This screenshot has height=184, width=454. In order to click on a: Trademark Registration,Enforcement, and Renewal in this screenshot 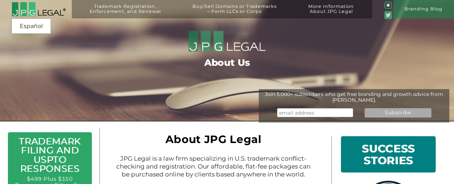, I will do `click(125, 13)`.